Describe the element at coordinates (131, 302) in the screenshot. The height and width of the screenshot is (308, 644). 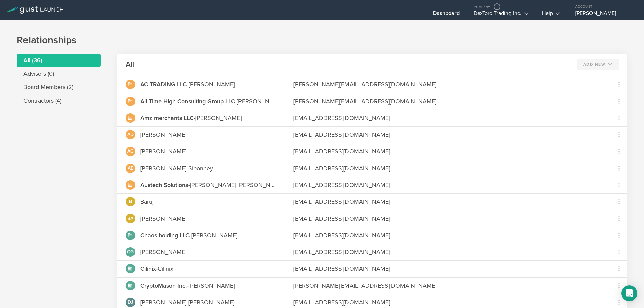
I see `span: DJ` at that location.